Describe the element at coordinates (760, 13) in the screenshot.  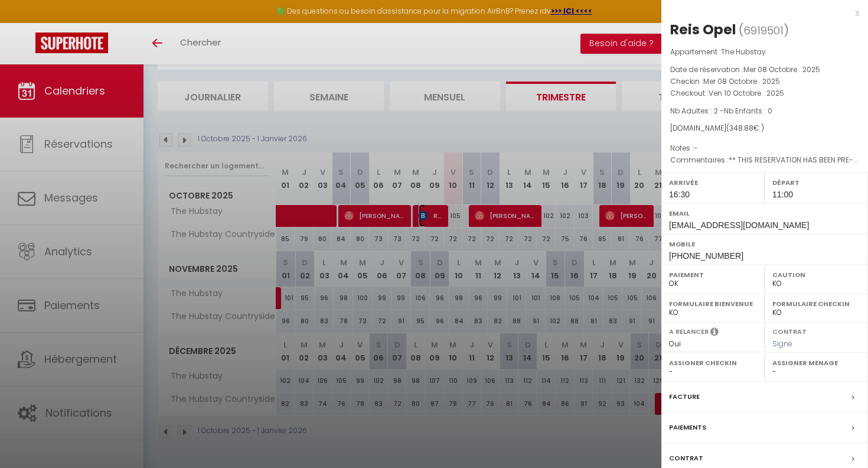
I see `div: x` at that location.